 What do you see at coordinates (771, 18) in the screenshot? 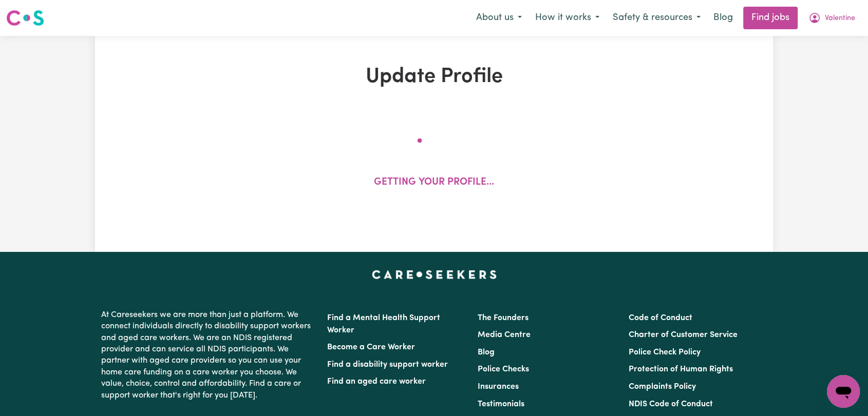
I see `a: Find jobs` at bounding box center [771, 18].